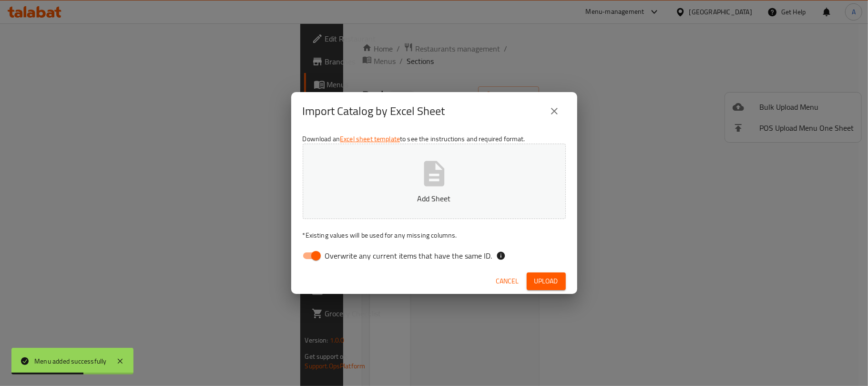 The image size is (868, 386). What do you see at coordinates (547, 281) in the screenshot?
I see `button: Upload` at bounding box center [547, 281].